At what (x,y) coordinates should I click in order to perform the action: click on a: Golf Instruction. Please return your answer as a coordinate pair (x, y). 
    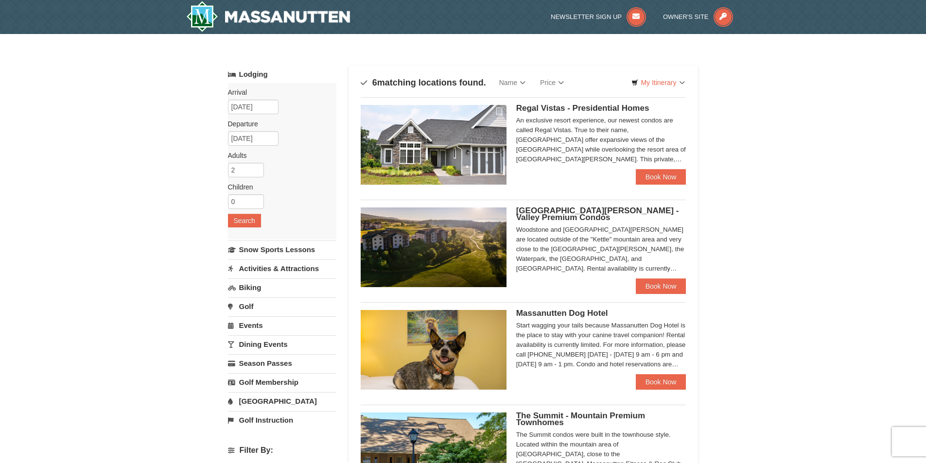
    Looking at the image, I should click on (282, 420).